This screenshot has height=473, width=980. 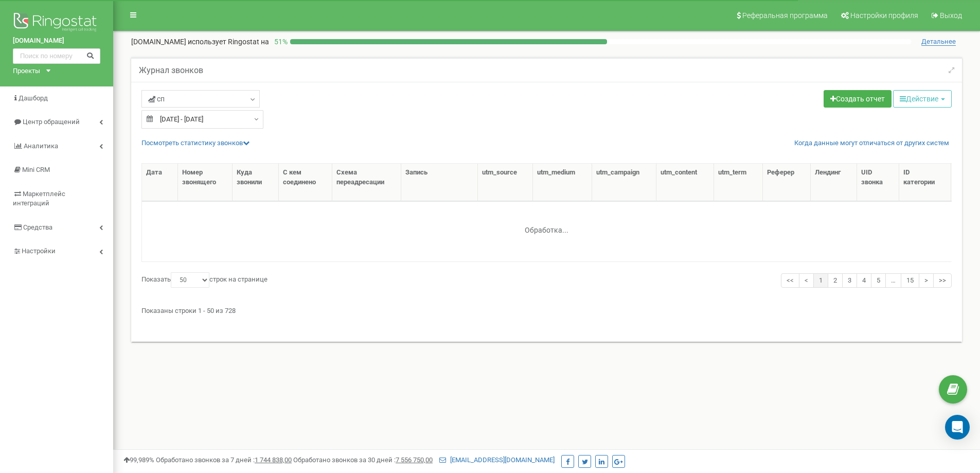 What do you see at coordinates (785, 15) in the screenshot?
I see `span: Реферальная программа` at bounding box center [785, 15].